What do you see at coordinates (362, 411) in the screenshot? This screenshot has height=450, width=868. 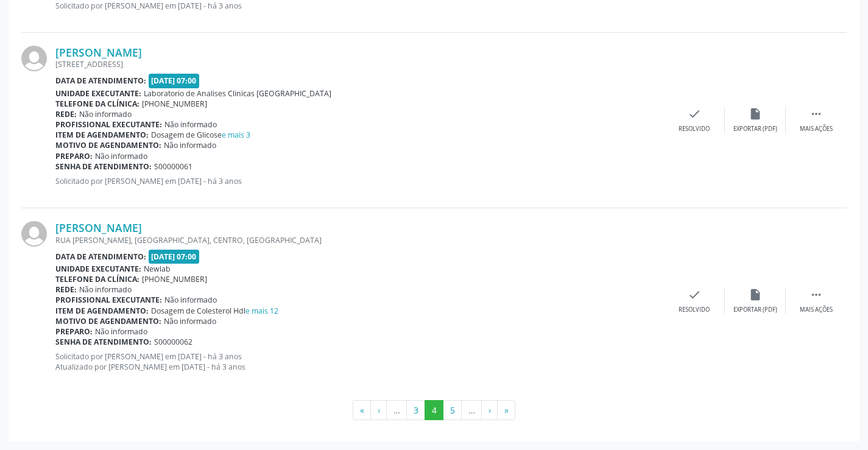 I see `button: Go to first page` at bounding box center [362, 411].